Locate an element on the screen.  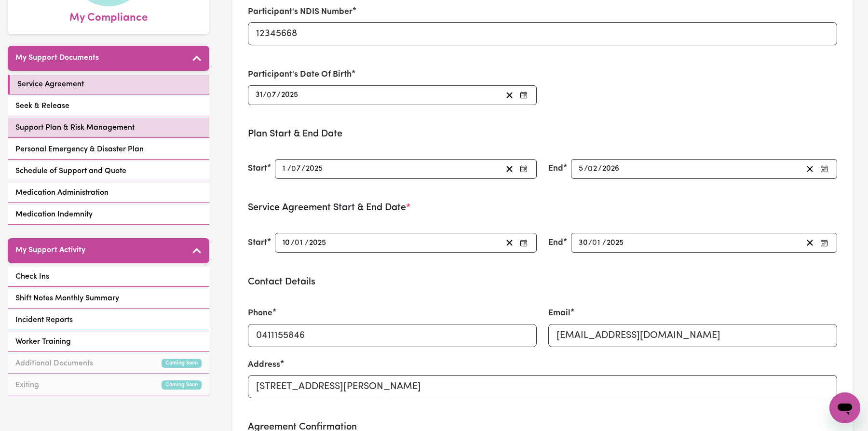
span: Medication Administration is located at coordinates (62, 193).